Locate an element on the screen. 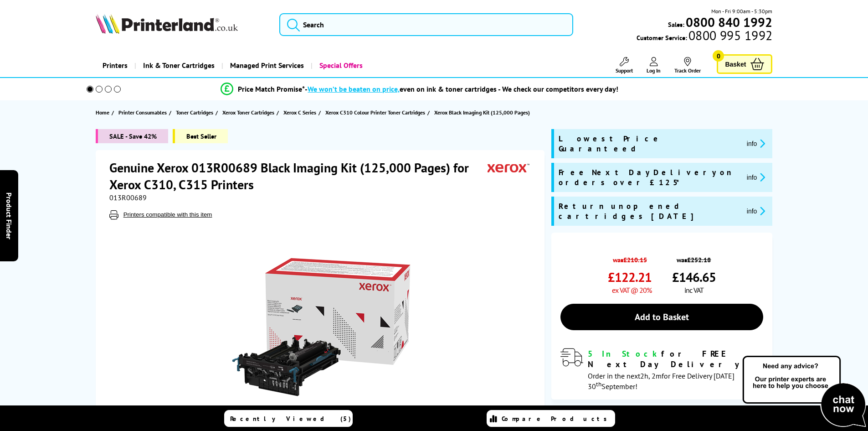  span: Compare Products is located at coordinates (556, 419).